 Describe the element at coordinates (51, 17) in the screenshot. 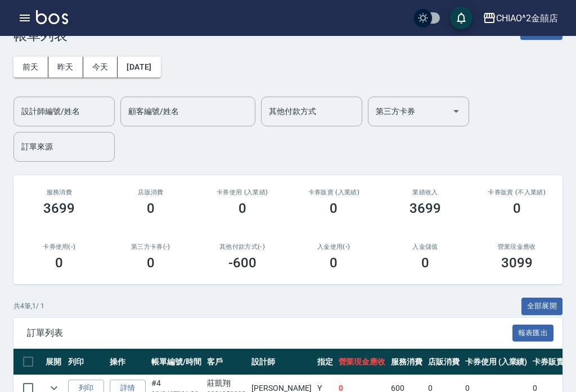

I see `img: Logo` at that location.